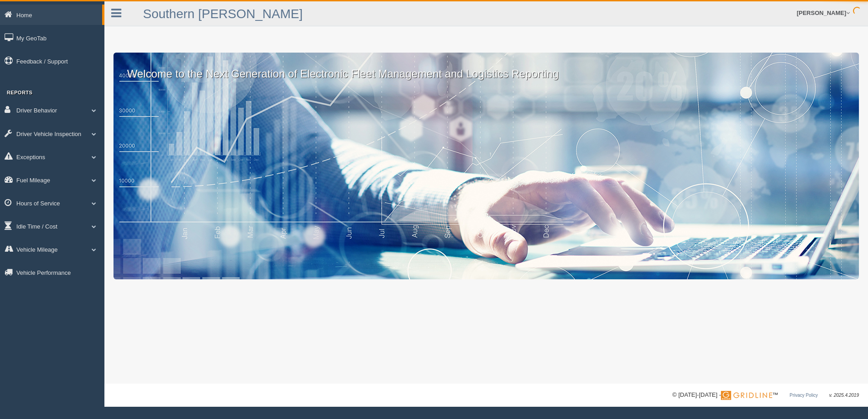 This screenshot has width=868, height=419. Describe the element at coordinates (746, 396) in the screenshot. I see `img: Gridline` at that location.